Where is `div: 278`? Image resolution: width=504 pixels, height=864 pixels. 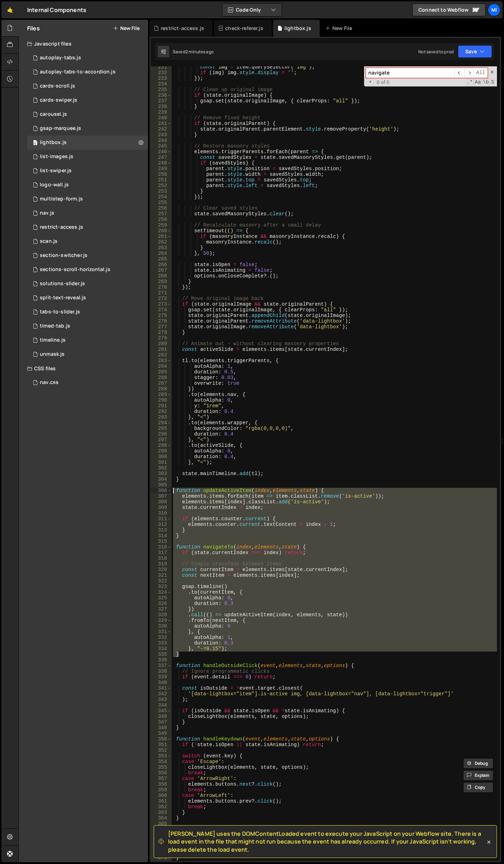
div: 278 is located at coordinates (161, 332).